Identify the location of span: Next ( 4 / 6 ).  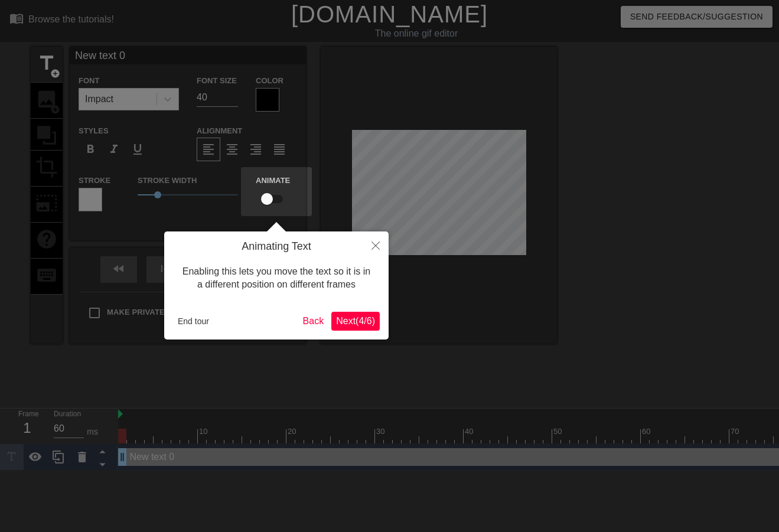
(355, 321).